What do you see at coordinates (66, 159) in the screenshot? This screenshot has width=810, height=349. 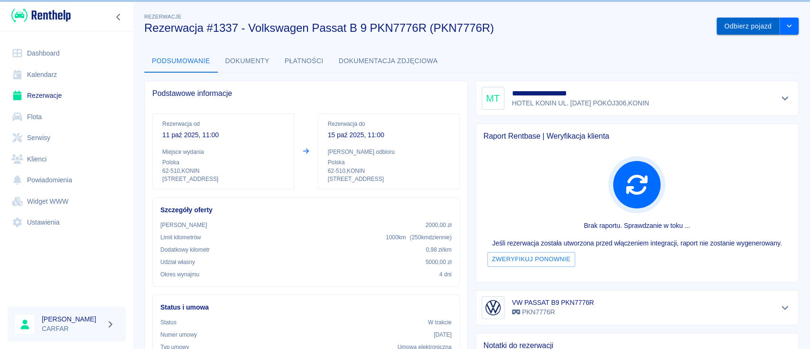 I see `a: Klienci` at bounding box center [66, 159].